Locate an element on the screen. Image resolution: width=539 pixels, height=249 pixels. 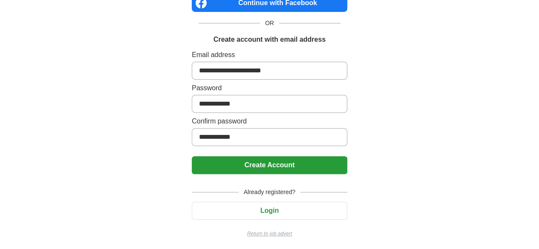
button: Login is located at coordinates (269, 211).